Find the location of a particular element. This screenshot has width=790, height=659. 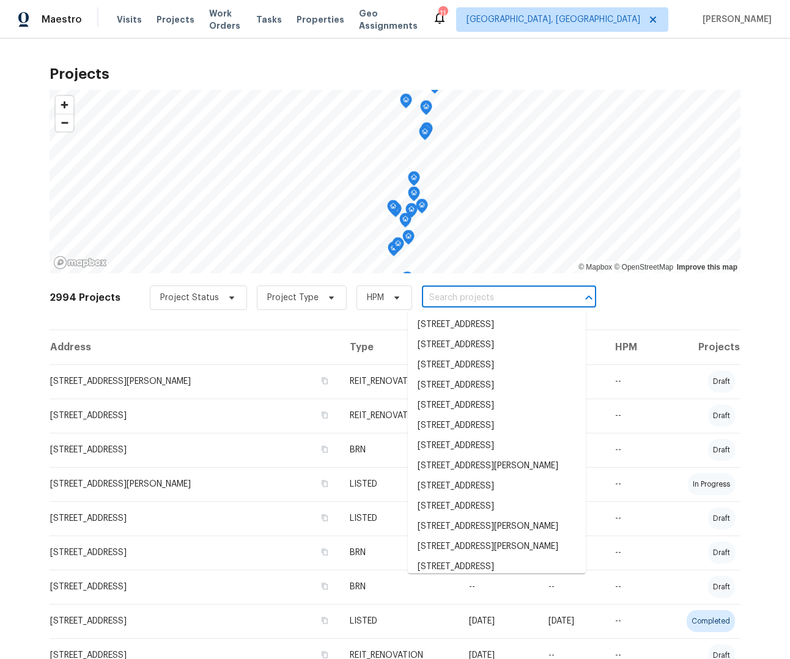

input: Search projects is located at coordinates (492, 298).